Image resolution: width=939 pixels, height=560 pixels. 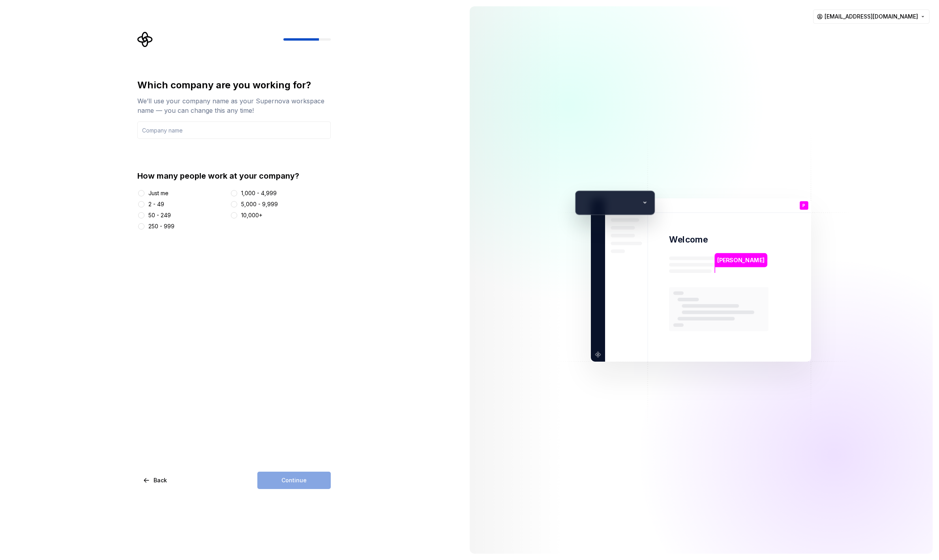 I want to click on div: How many people work at your company?, so click(x=234, y=176).